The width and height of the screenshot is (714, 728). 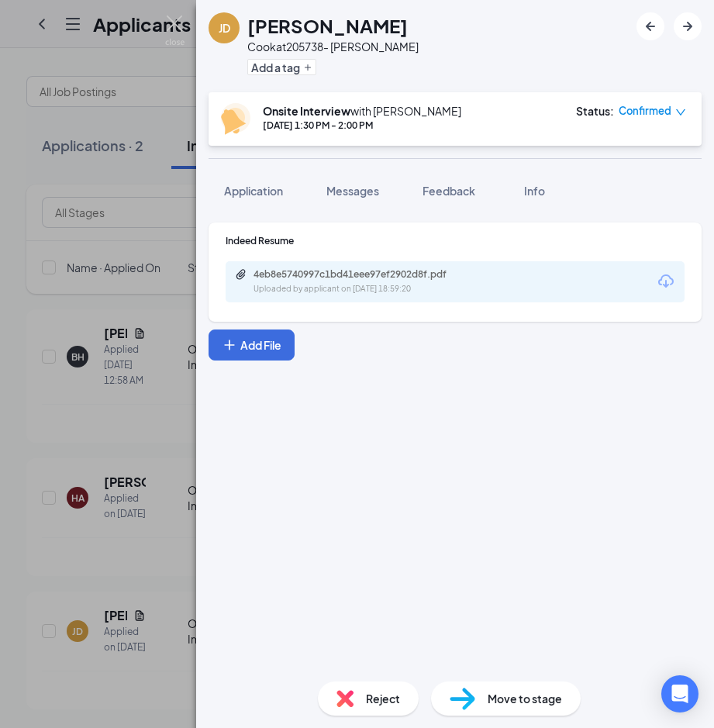 What do you see at coordinates (680, 694) in the screenshot?
I see `div: Open Intercom Messenger` at bounding box center [680, 694].